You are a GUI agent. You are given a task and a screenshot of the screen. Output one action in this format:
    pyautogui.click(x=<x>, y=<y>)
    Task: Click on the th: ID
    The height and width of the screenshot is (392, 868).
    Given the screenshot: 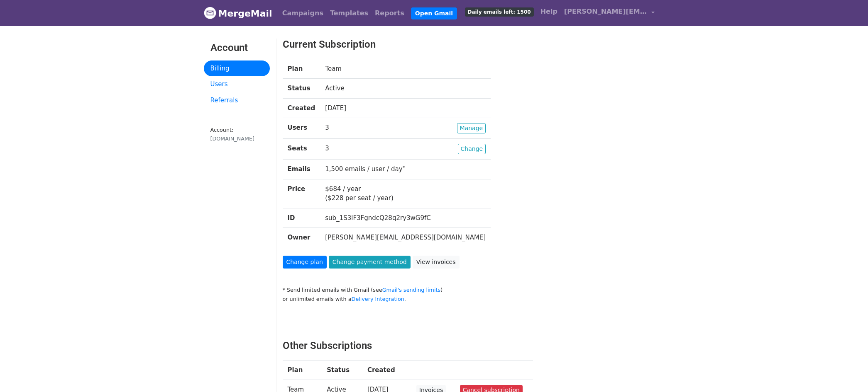 What is the action you would take?
    pyautogui.click(x=301, y=218)
    